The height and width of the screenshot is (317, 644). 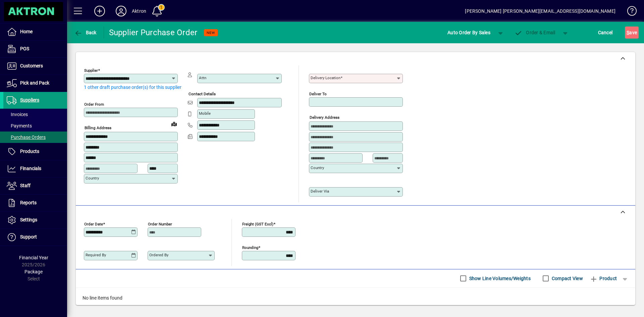 What do you see at coordinates (34, 257) in the screenshot?
I see `span: Financial Year` at bounding box center [34, 257].